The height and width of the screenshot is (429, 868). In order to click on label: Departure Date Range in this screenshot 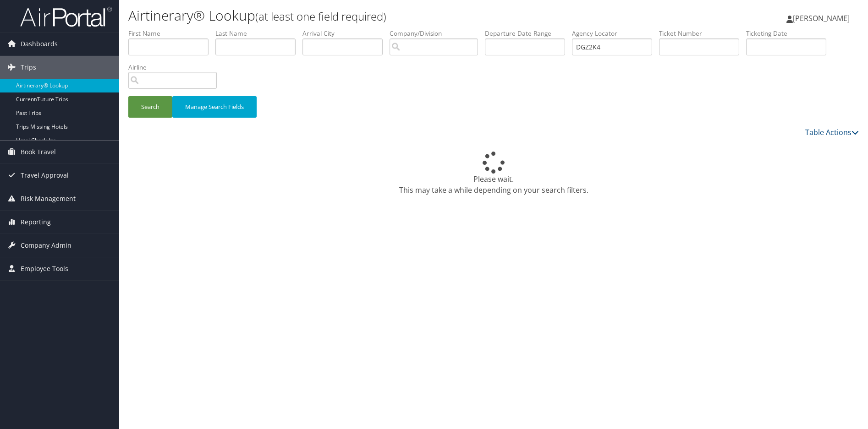, I will do `click(528, 33)`.